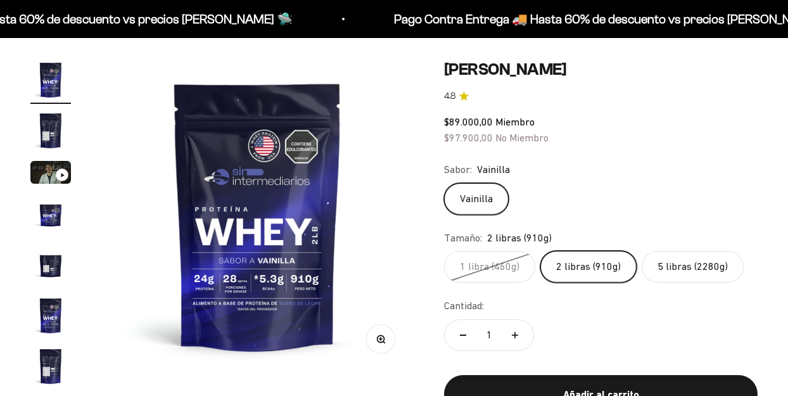 The width and height of the screenshot is (788, 396). Describe the element at coordinates (51, 82) in the screenshot. I see `button: Ir al artículo 1` at that location.